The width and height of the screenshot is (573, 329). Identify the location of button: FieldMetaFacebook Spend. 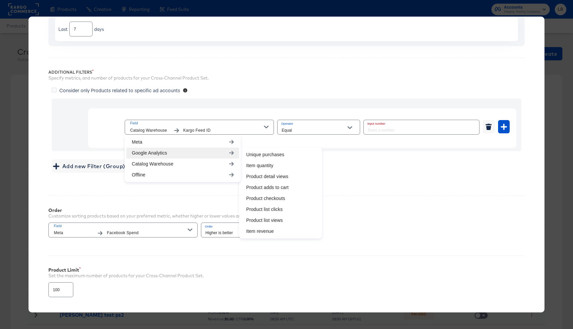
(123, 230).